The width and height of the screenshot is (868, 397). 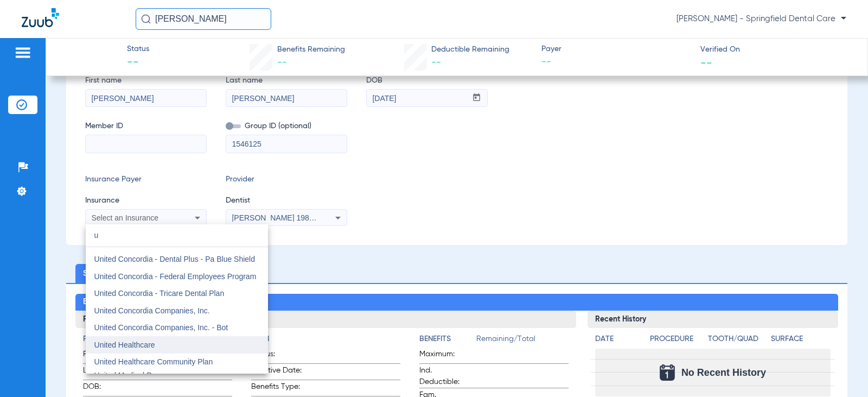 What do you see at coordinates (176, 235) in the screenshot?
I see `input: dropdown search` at bounding box center [176, 235].